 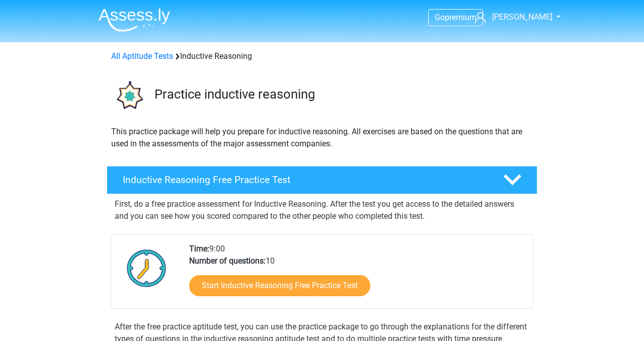 I want to click on a: Inductive Reasoning Free Practice Test, so click(x=322, y=180).